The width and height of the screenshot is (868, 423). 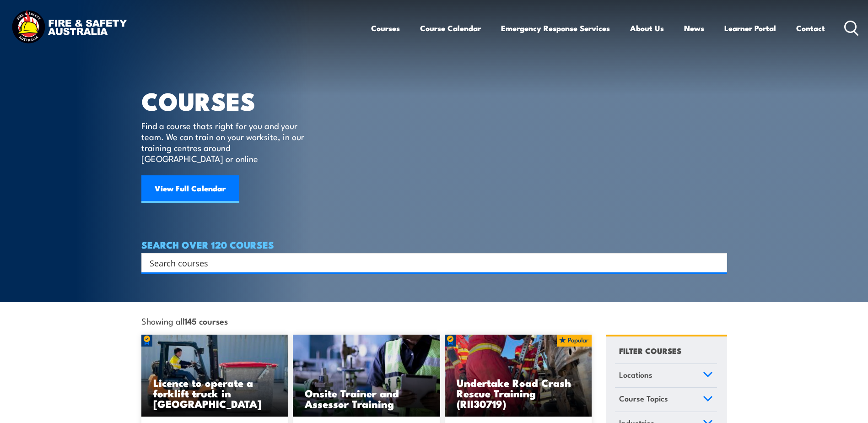 What do you see at coordinates (636, 374) in the screenshot?
I see `span: Locations` at bounding box center [636, 374].